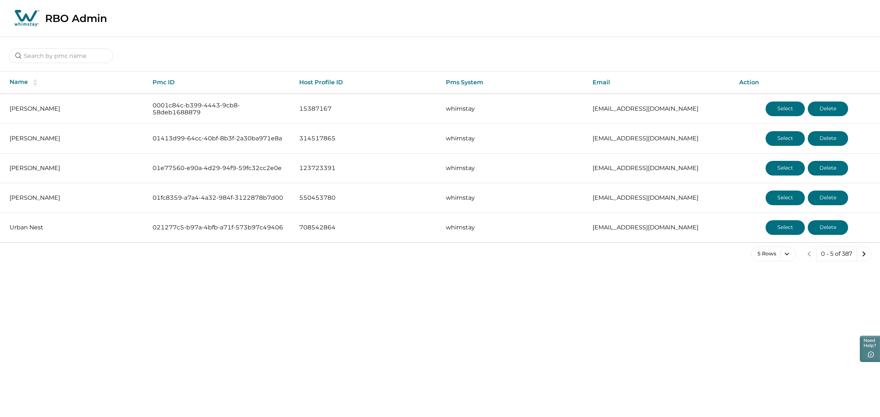 This screenshot has width=880, height=417. Describe the element at coordinates (367, 168) in the screenshot. I see `p: 123723391` at that location.